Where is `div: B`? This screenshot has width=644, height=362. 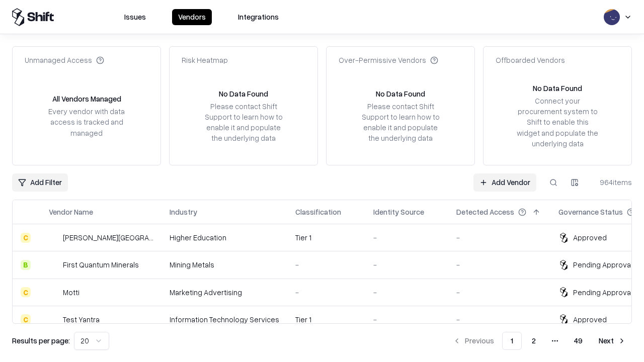 div: B is located at coordinates (25, 265).